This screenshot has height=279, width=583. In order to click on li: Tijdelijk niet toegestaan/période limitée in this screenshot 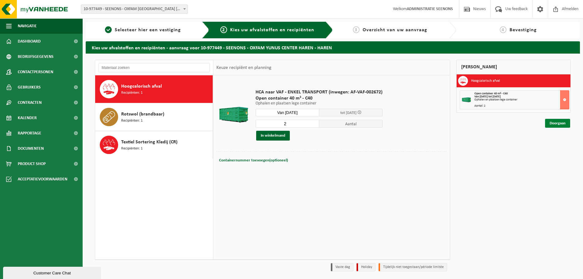, I will do `click(413, 267)`.